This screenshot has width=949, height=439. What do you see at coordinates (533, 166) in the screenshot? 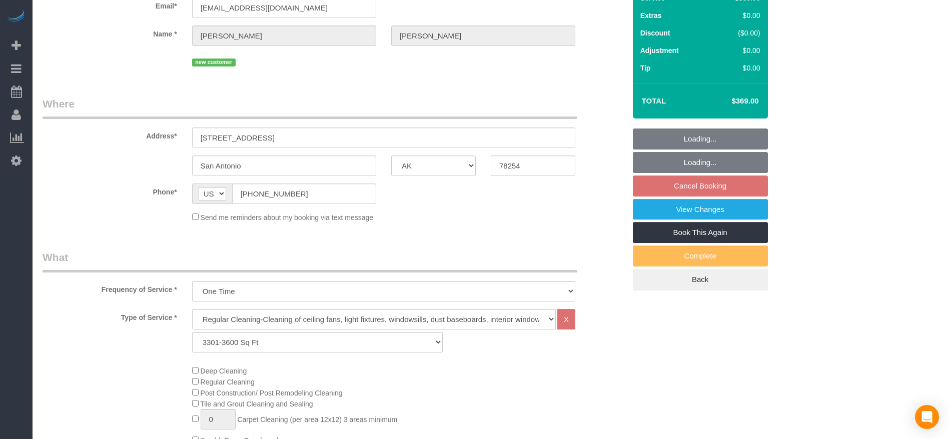
I see `input: Zip Code*` at bounding box center [533, 166].